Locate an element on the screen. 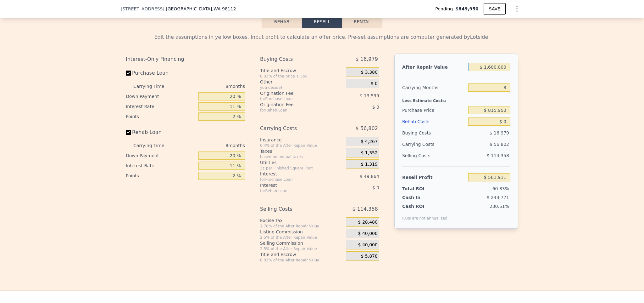 This screenshot has height=303, width=644. button: Show Options is located at coordinates (517, 9).